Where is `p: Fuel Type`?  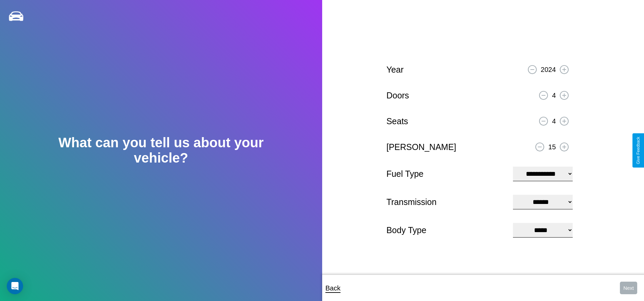
p: Fuel Type is located at coordinates (446, 174).